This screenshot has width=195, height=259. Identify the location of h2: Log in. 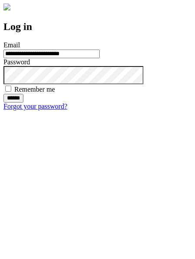
(98, 26).